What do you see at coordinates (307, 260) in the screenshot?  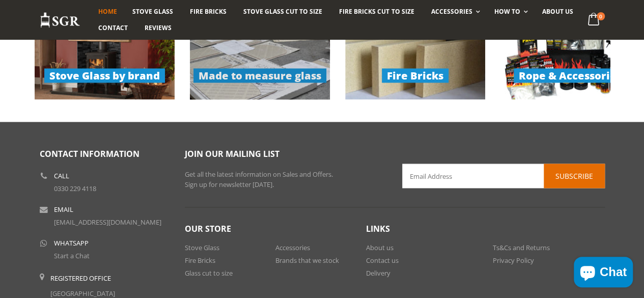 I see `a: Brands that we stock` at bounding box center [307, 260].